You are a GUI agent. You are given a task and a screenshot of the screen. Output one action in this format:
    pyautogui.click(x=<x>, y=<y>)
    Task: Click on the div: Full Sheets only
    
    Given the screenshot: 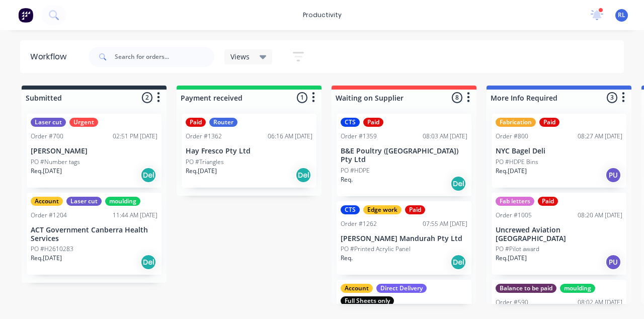 What is the action you would take?
    pyautogui.click(x=367, y=301)
    